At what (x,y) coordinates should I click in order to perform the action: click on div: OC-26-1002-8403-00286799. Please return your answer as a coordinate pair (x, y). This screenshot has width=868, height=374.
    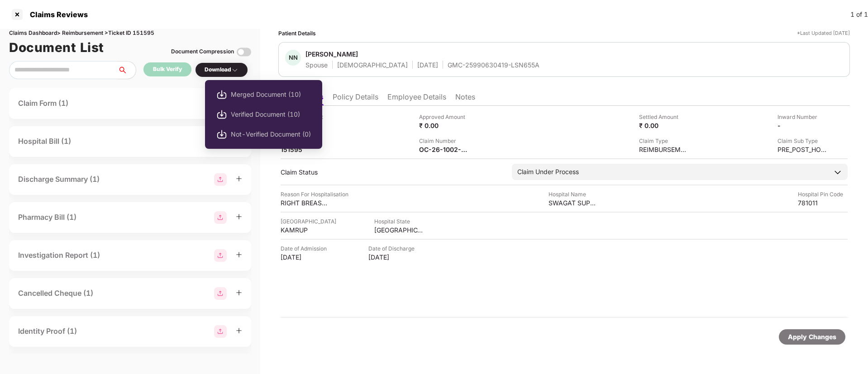
    Looking at the image, I should click on (444, 149).